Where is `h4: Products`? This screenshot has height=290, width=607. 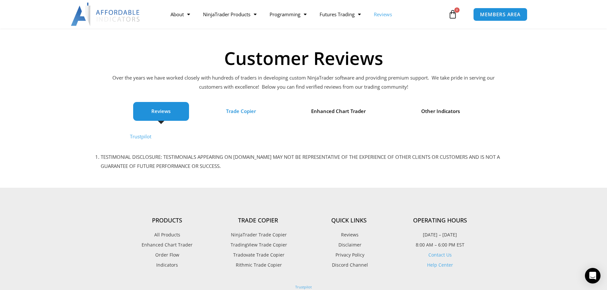
h4: Products is located at coordinates (167, 221).